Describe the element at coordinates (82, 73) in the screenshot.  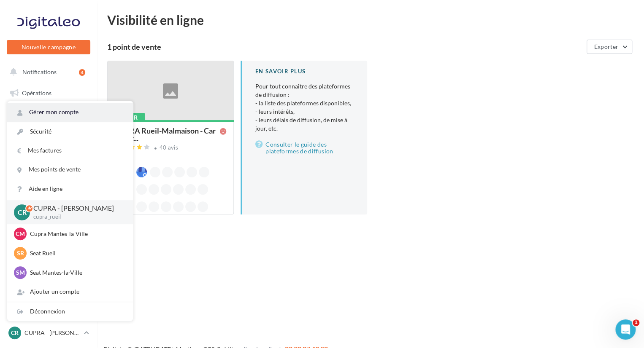
I see `div: 4` at that location.